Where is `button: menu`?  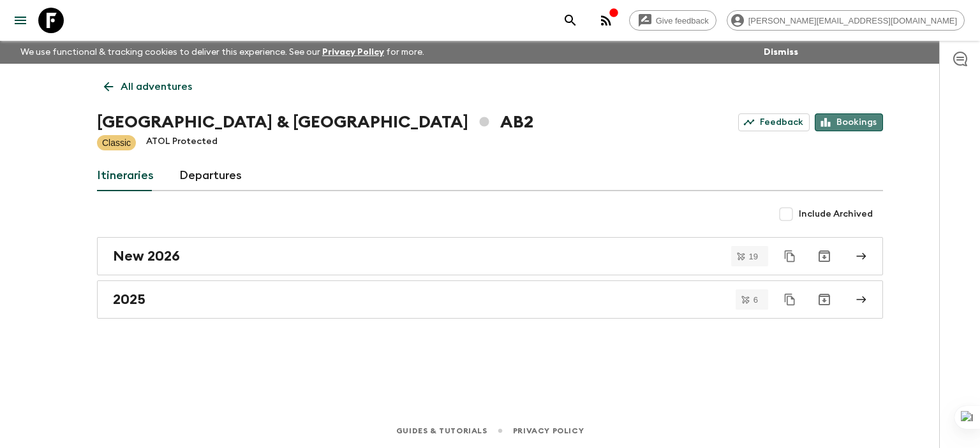
button: menu is located at coordinates (21, 21).